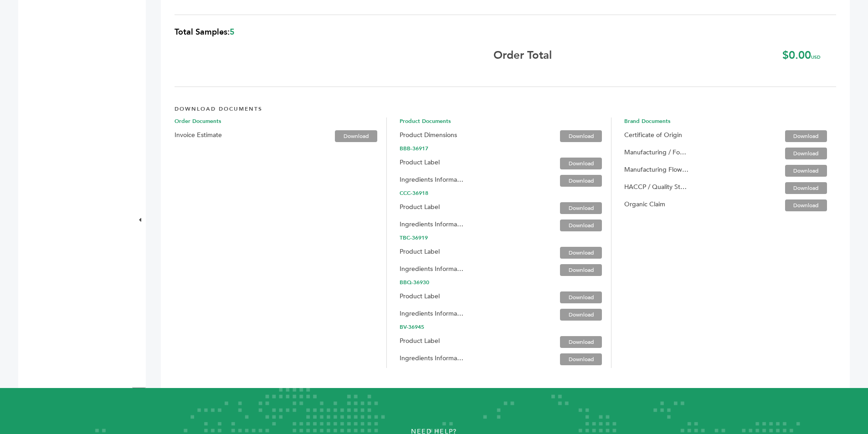 The height and width of the screenshot is (434, 868). What do you see at coordinates (505, 193) in the screenshot?
I see `span: CCC-36918` at bounding box center [505, 193].